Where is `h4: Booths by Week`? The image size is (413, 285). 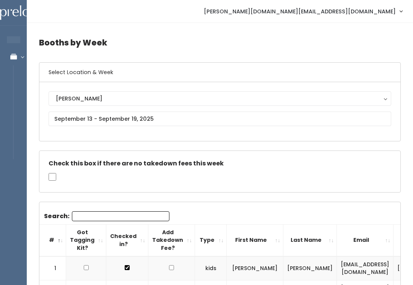
h4: Booths by Week is located at coordinates (220, 42).